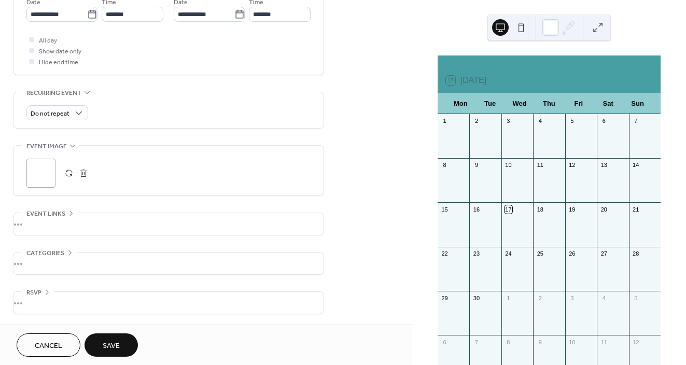 The width and height of the screenshot is (686, 365). Describe the element at coordinates (60, 51) in the screenshot. I see `span: Show date only` at that location.